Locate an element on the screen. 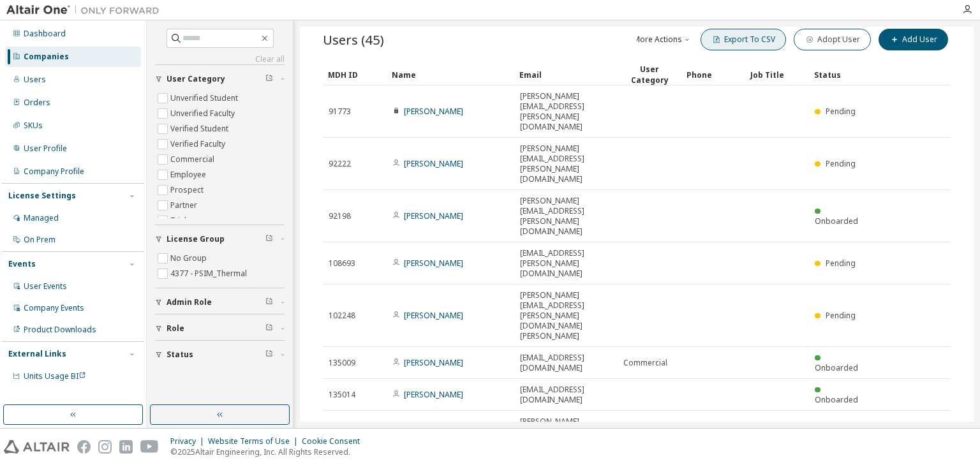 This screenshot has width=980, height=465. button: Status is located at coordinates (219, 354).